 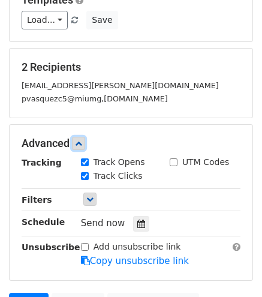 What do you see at coordinates (43, 222) in the screenshot?
I see `strong: Schedule` at bounding box center [43, 222].